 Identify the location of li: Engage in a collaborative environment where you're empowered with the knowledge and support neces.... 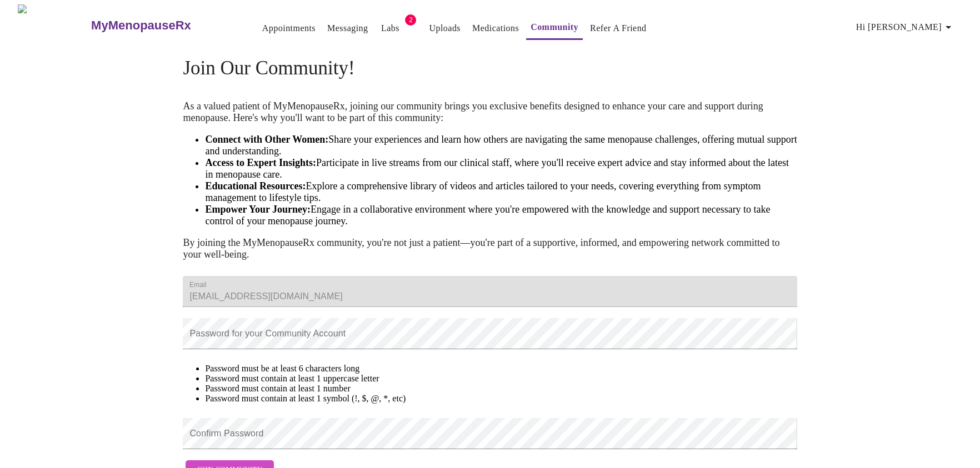
(500, 216).